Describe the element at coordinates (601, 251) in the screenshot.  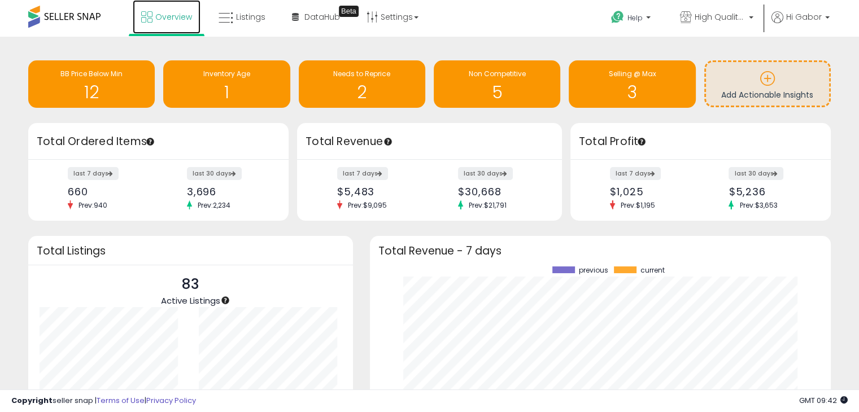
I see `h3: Total Revenue - 7 days` at that location.